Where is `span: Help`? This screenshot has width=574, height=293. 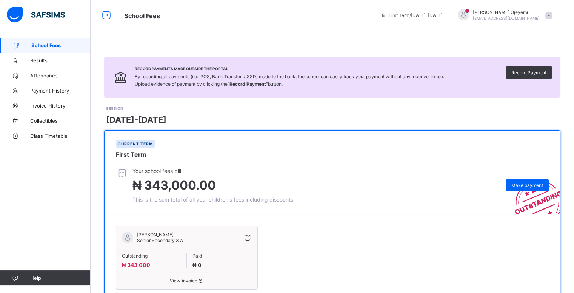 span: Help is located at coordinates (60, 278).